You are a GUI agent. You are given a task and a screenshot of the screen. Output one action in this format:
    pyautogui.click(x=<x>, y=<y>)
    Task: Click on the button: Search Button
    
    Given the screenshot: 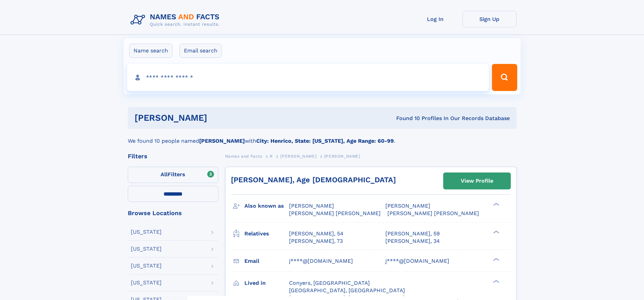 What is the action you would take?
    pyautogui.click(x=504, y=77)
    